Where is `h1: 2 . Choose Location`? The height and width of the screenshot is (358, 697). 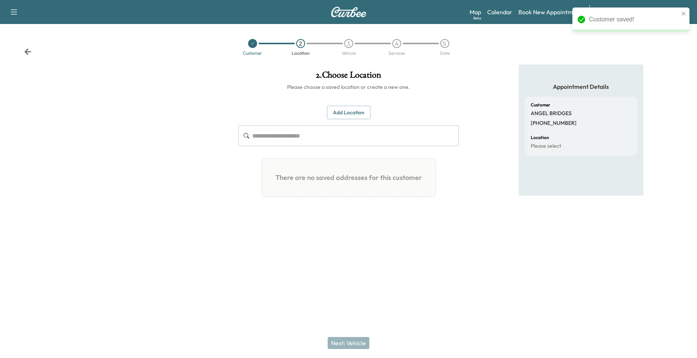
h1: 2 . Choose Location is located at coordinates (348, 77).